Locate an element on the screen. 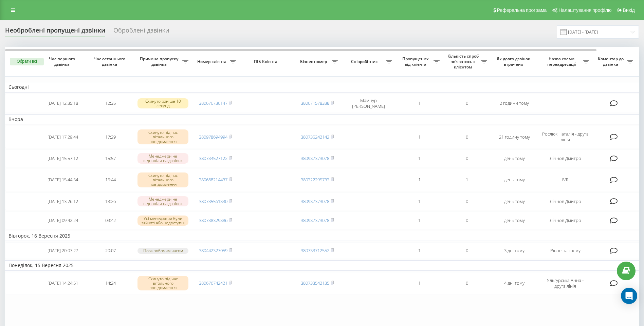  span: Вихід is located at coordinates (629, 10).